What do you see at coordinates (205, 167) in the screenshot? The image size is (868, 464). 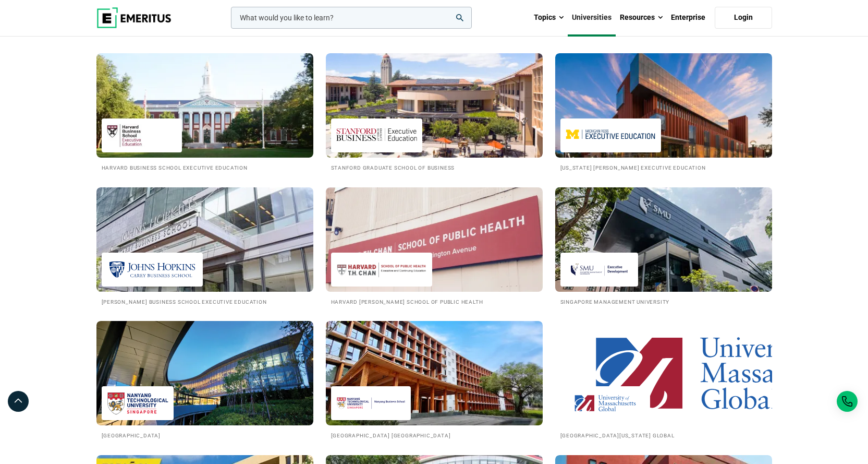 I see `h2: Harvard Business School Executive Education` at bounding box center [205, 167].